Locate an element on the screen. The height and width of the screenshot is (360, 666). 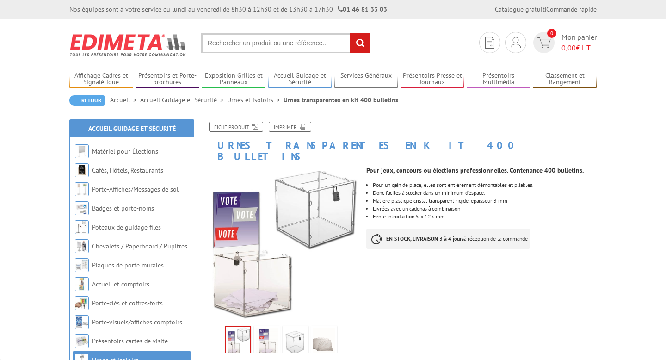
li: Urnes transparentes en kit 400 bulletins is located at coordinates (341, 100).